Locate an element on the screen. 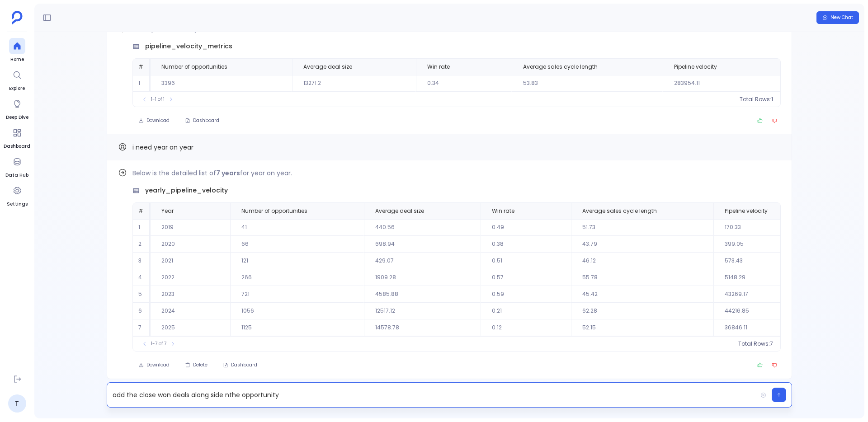 The image size is (868, 422). td: 14578.78 is located at coordinates (422, 327).